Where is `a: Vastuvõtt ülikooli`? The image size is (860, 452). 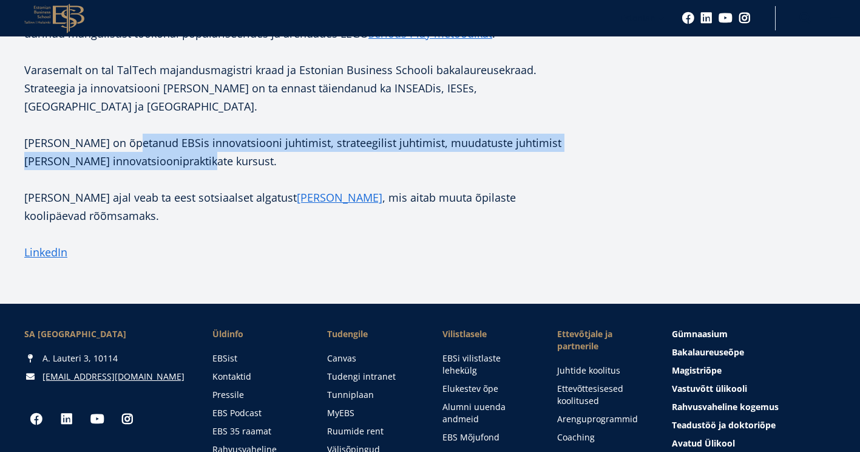 a: Vastuvõtt ülikooli is located at coordinates (754, 388).